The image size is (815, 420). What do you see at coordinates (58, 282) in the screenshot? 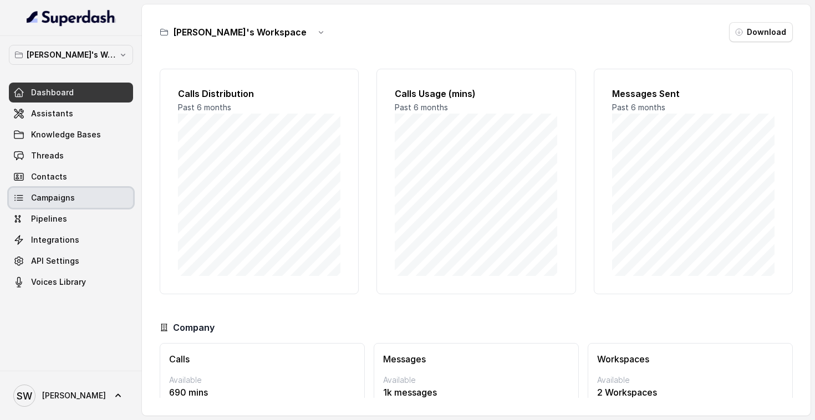
I see `span: Voices Library` at bounding box center [58, 282].